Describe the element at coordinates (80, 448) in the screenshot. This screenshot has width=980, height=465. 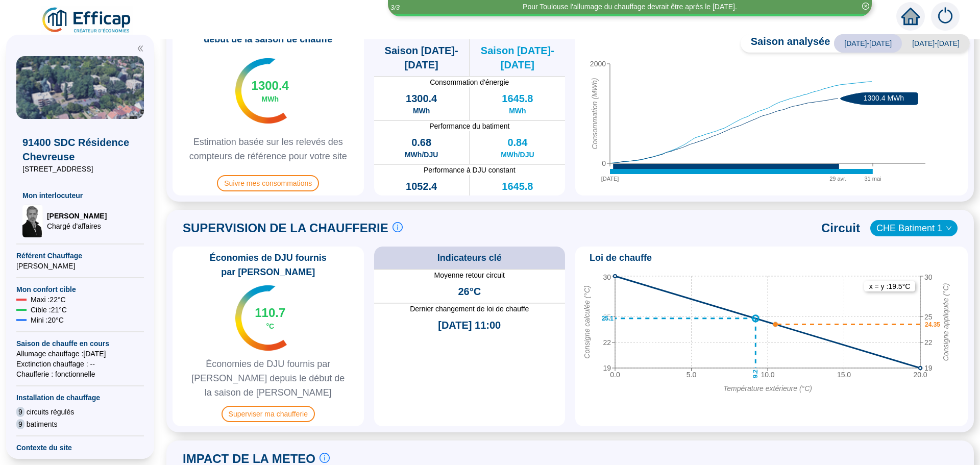
I see `span: Contexte du site` at that location.